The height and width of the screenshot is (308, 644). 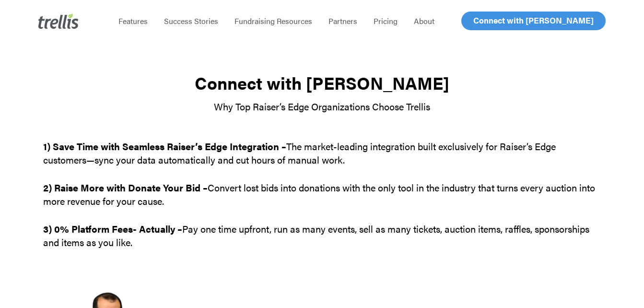 I want to click on span: Partners, so click(x=343, y=20).